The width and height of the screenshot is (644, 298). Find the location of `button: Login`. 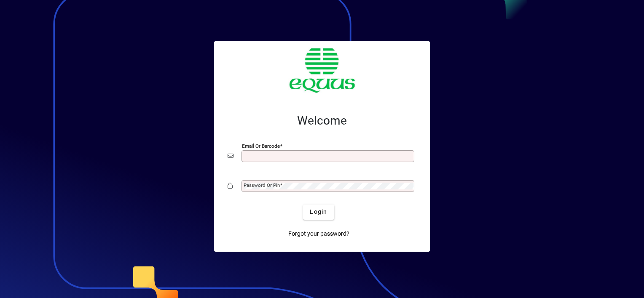

button: Login is located at coordinates (318, 212).